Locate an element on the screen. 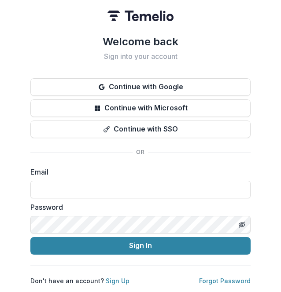 The height and width of the screenshot is (292, 281). h2: Sign into your account is located at coordinates (140, 56).